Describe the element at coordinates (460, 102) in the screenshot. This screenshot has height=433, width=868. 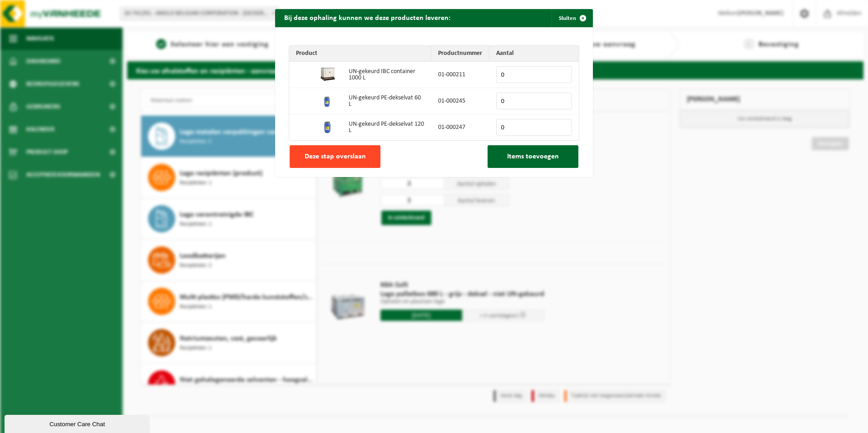
I see `td: 01-000245` at that location.